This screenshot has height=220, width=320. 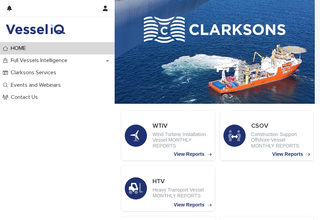 What do you see at coordinates (37, 85) in the screenshot?
I see `p: Events and Webinars` at bounding box center [37, 85].